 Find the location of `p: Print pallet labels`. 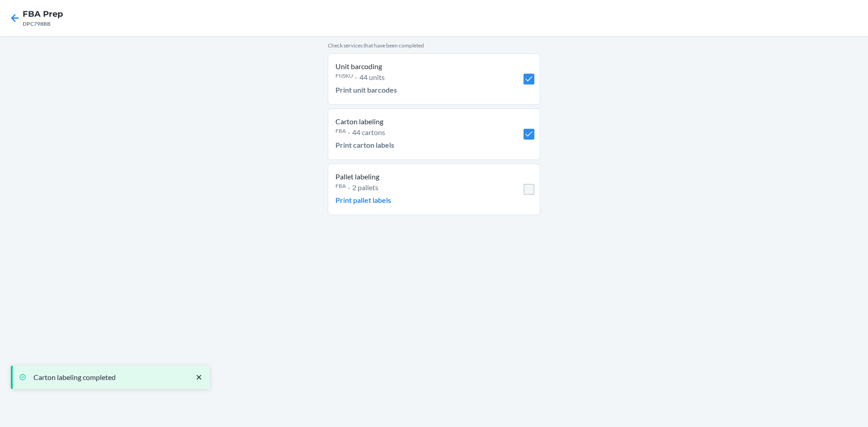

p: Print pallet labels is located at coordinates (363, 200).